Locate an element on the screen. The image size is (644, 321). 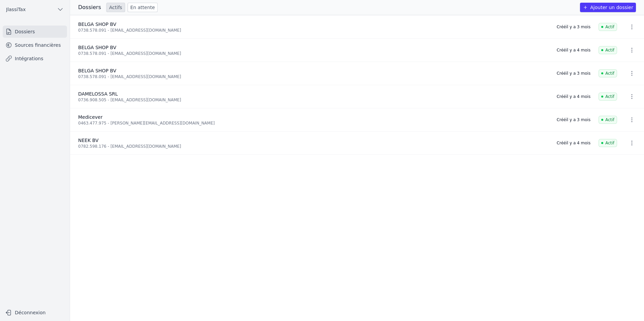
span: JlassiTax is located at coordinates (15, 10).